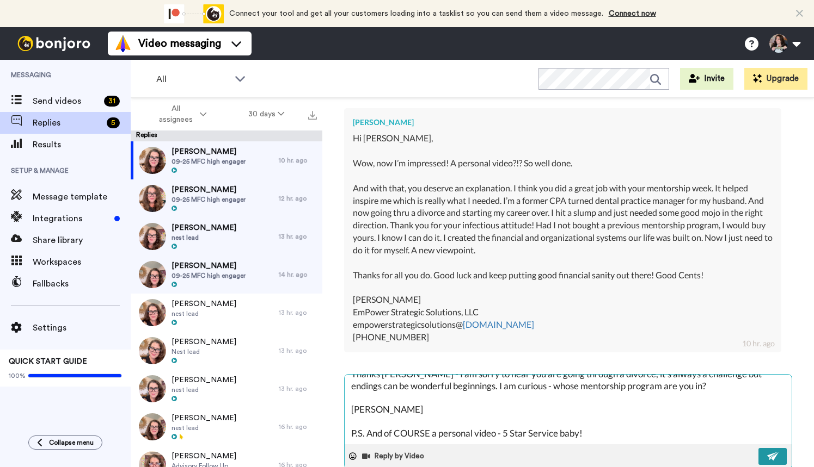  Describe the element at coordinates (71, 219) in the screenshot. I see `span: Integrations` at that location.